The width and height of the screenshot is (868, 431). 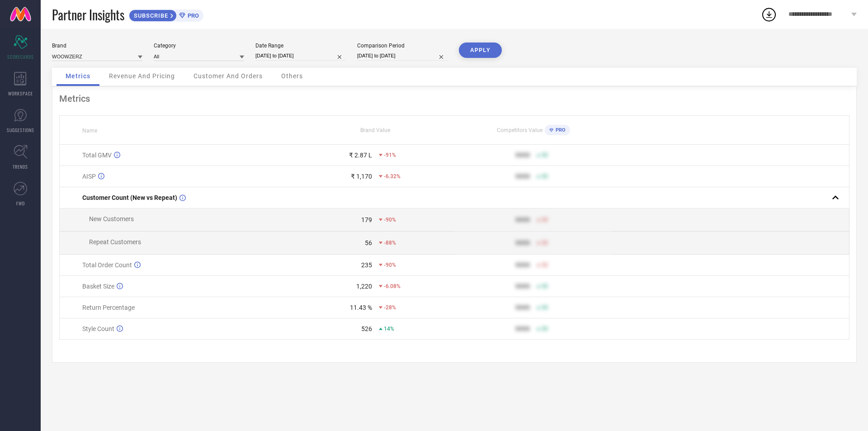 What do you see at coordinates (109, 307) in the screenshot?
I see `span: Return Percentage` at bounding box center [109, 307].